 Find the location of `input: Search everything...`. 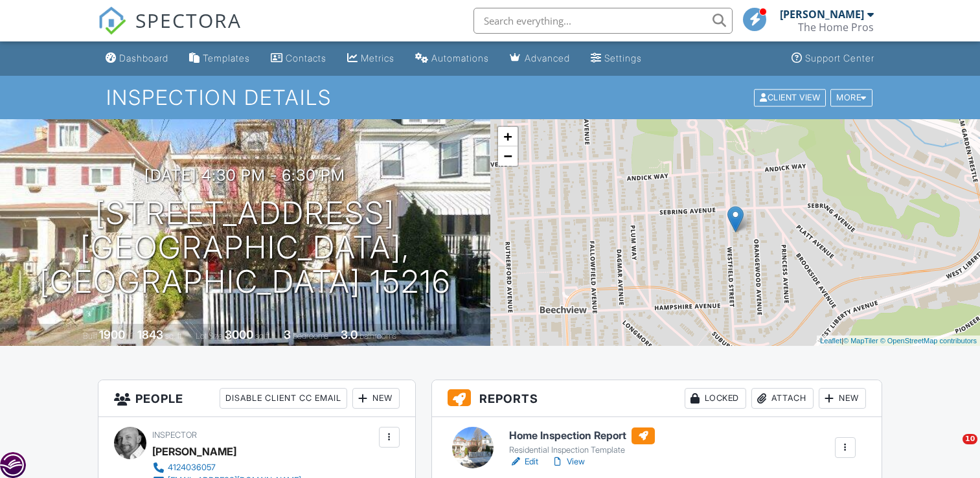

input: Search everything... is located at coordinates (603, 21).